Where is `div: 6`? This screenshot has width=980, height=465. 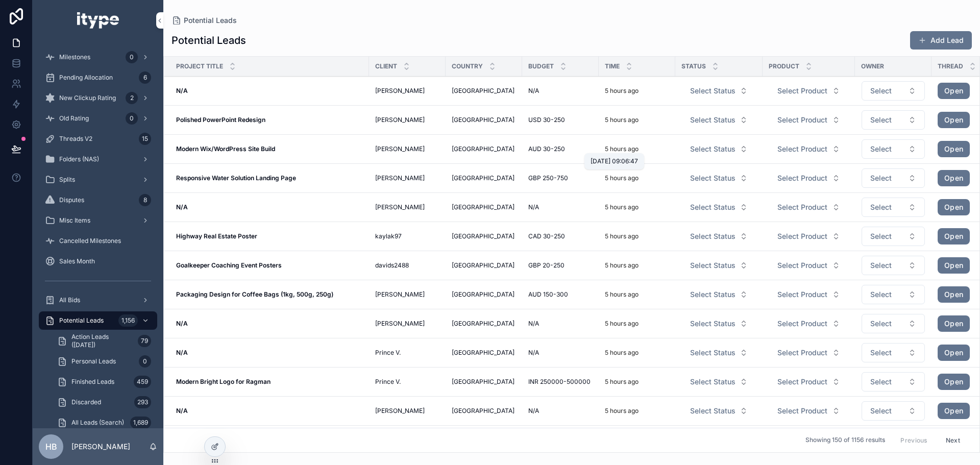 div: 6 is located at coordinates (145, 78).